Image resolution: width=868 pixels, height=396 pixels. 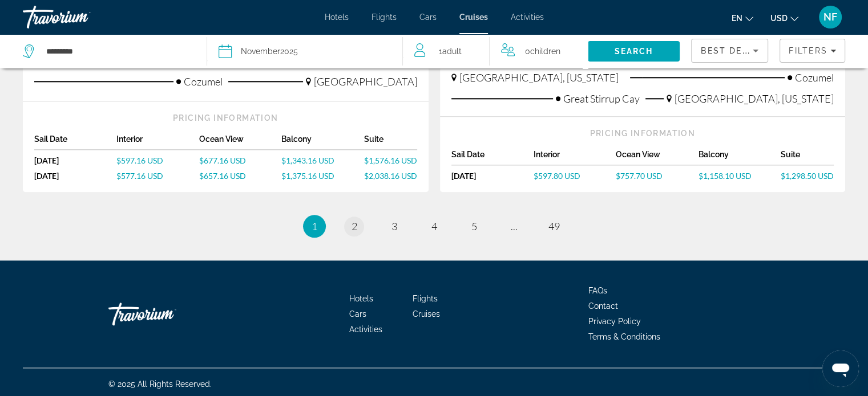 What do you see at coordinates (269, 51) in the screenshot?
I see `div: 2025` at bounding box center [269, 51].